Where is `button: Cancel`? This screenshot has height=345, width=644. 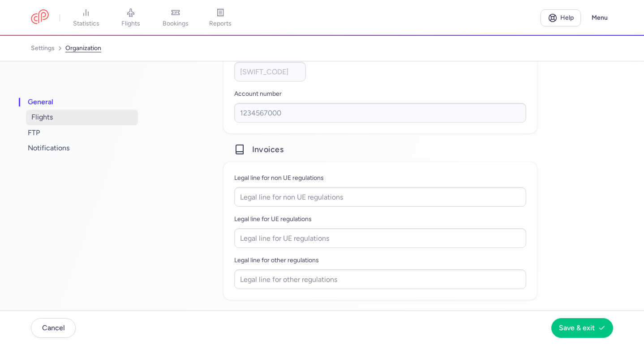
button: Cancel is located at coordinates (53, 328).